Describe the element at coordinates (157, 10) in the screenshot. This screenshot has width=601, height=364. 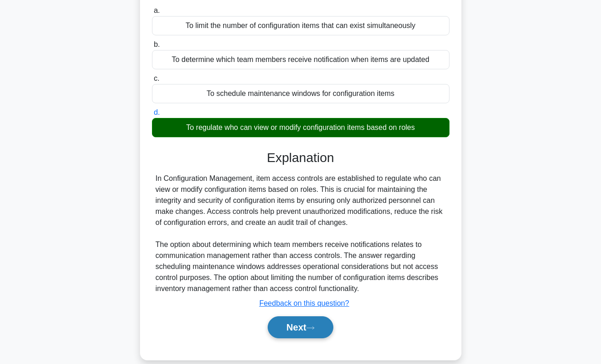
I see `span: a.` at that location.